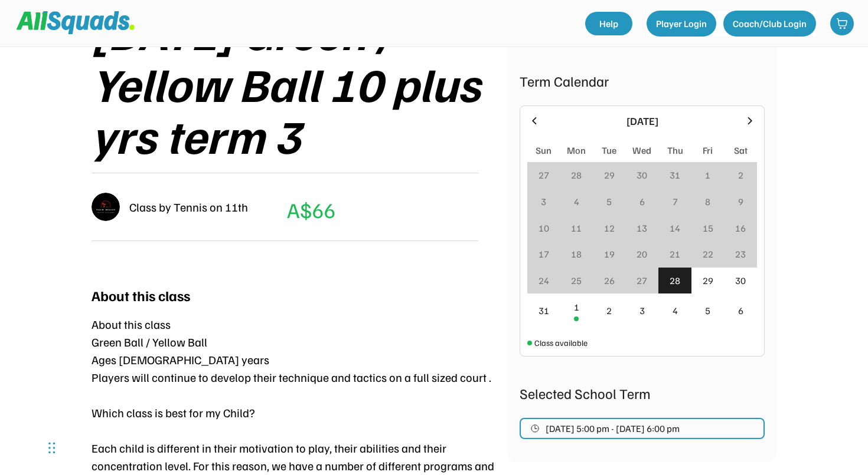 This screenshot has height=475, width=868. I want to click on div: 17, so click(544, 254).